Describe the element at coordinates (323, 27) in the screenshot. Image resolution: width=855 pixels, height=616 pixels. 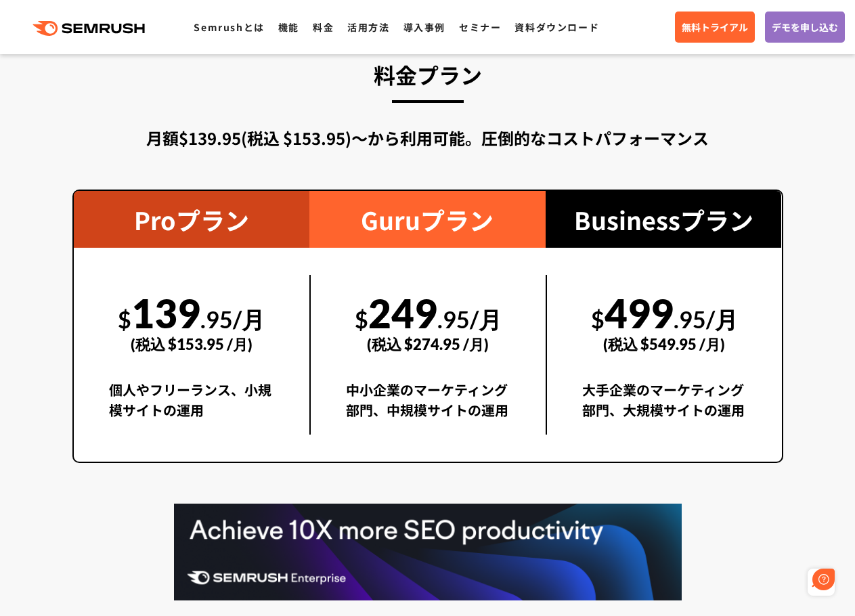
I see `a: 料金` at that location.